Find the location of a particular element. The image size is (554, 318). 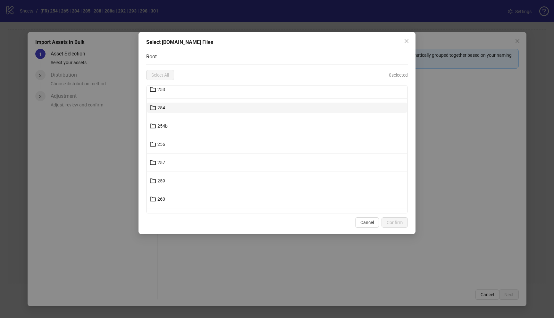

span: 254b is located at coordinates (163, 126).